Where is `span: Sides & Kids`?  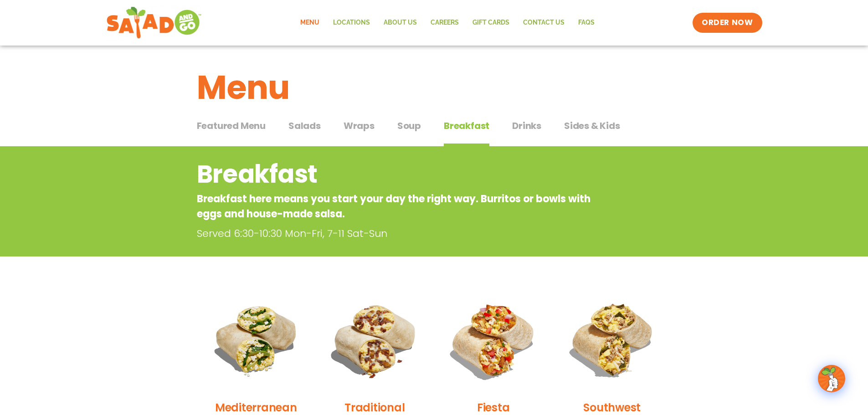
span: Sides & Kids is located at coordinates (592, 126).